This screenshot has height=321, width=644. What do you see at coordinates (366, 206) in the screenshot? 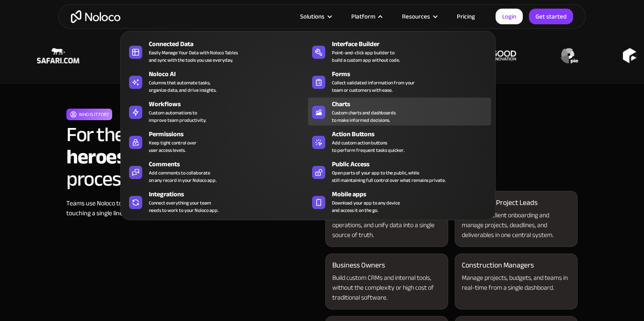
I see `span: Download your app to any device and access it on the go.` at bounding box center [366, 206].